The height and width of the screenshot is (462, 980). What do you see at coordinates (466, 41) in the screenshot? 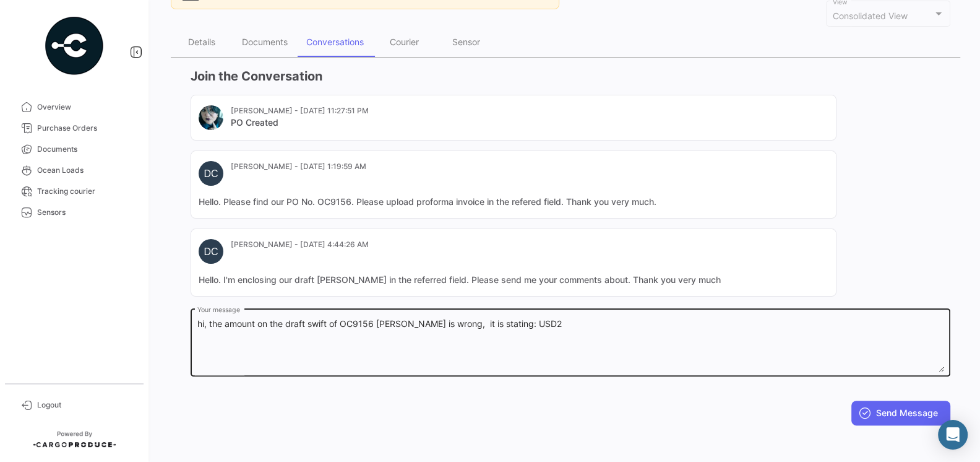
I see `div: Sensor` at bounding box center [466, 41].